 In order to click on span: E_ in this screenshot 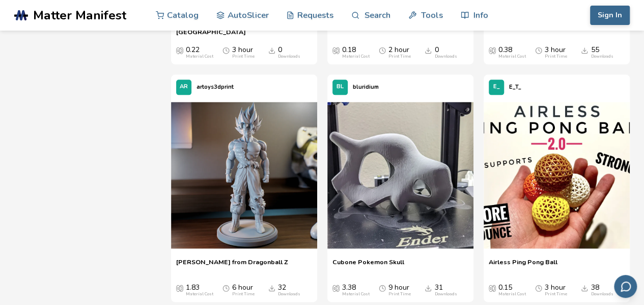, I will do `click(497, 87)`.